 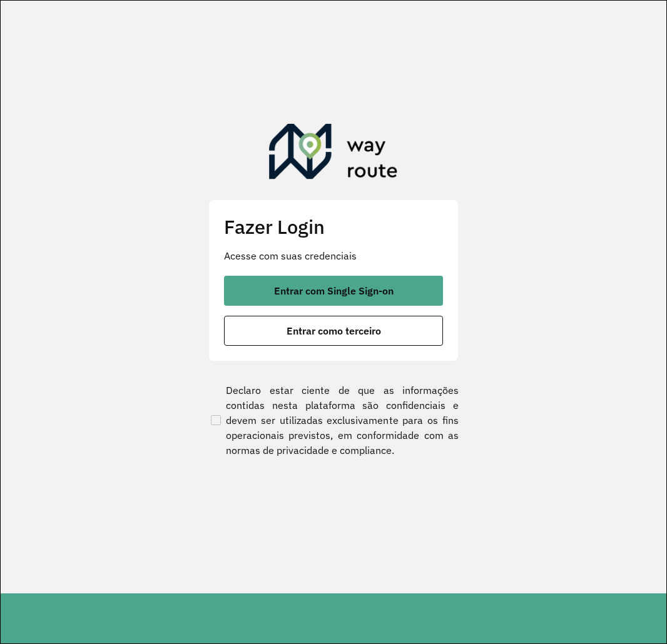 What do you see at coordinates (334, 226) in the screenshot?
I see `h2: Fazer Login` at bounding box center [334, 226].